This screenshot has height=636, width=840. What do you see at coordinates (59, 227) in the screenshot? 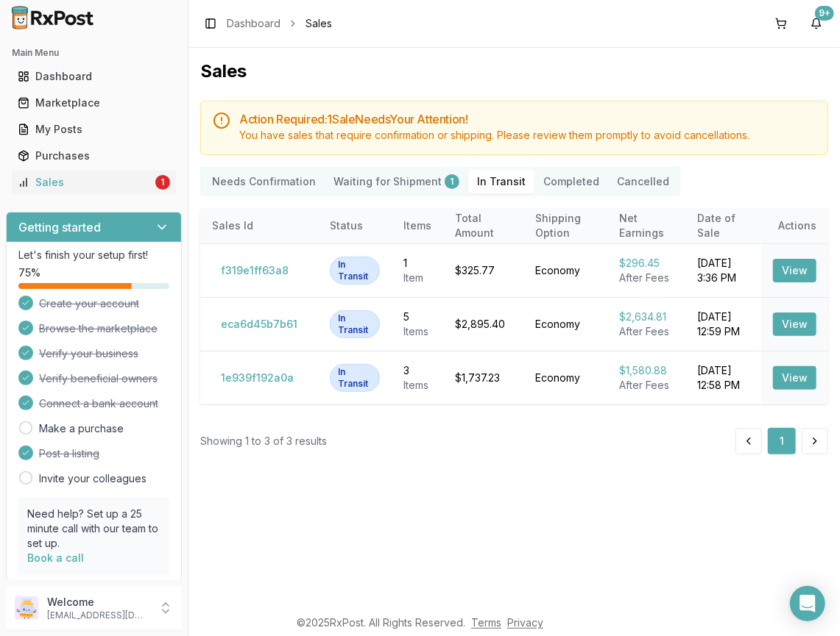
I see `h3: Getting started` at bounding box center [59, 227].